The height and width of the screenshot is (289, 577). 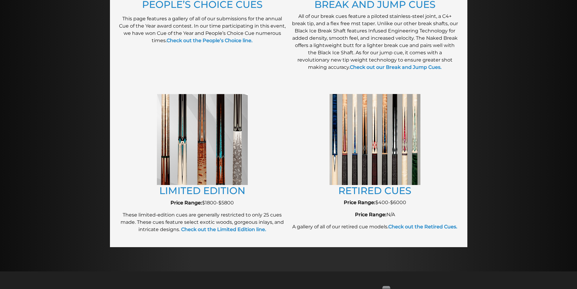 What do you see at coordinates (375, 190) in the screenshot?
I see `a: RETIRED CUES` at bounding box center [375, 190].